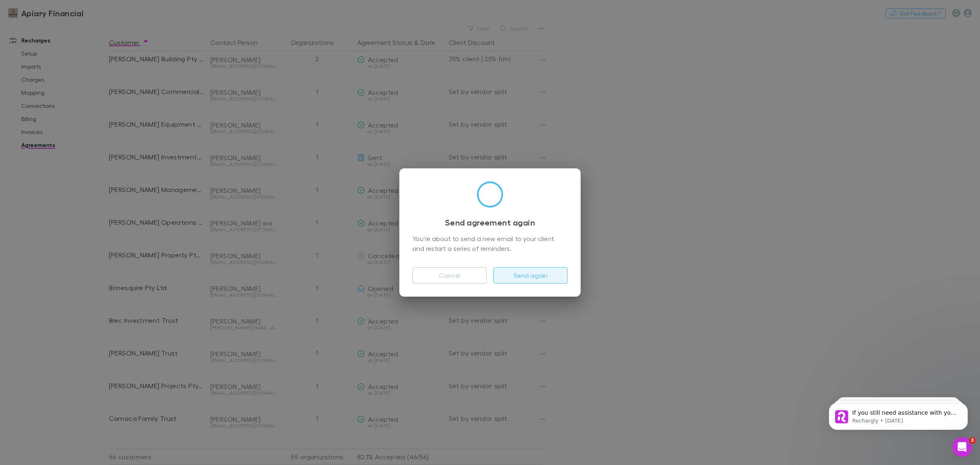 Image resolution: width=980 pixels, height=465 pixels. Describe the element at coordinates (81, 31) in the screenshot. I see `div: message notification from Rechargly, 3d ago. If you still need assistance with your Xero invoice ...` at that location.